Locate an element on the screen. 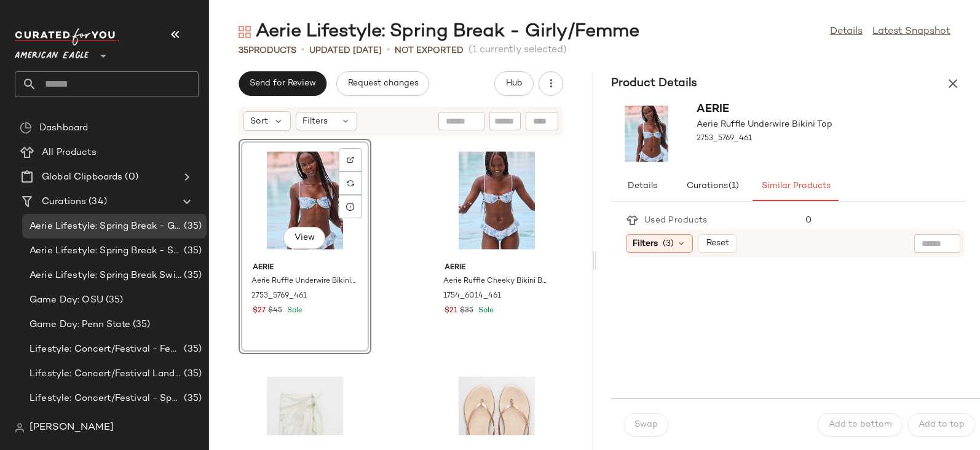 This screenshot has height=450, width=980. span: Similar Products is located at coordinates (795, 186).